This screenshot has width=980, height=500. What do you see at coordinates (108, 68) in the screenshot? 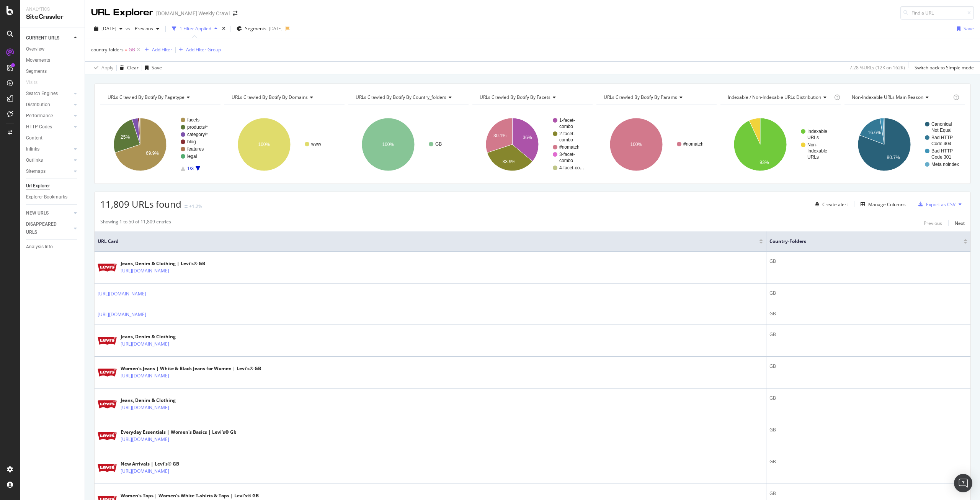
I see `div: Apply` at bounding box center [108, 68].